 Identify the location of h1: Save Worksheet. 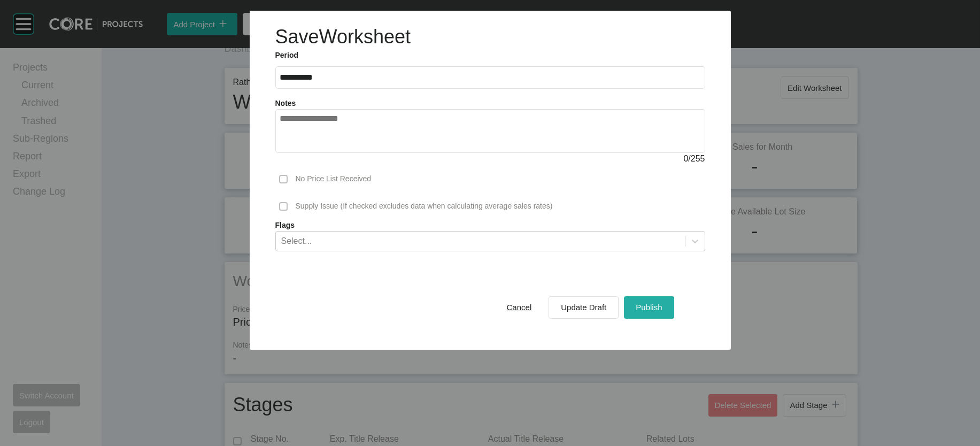
(343, 37).